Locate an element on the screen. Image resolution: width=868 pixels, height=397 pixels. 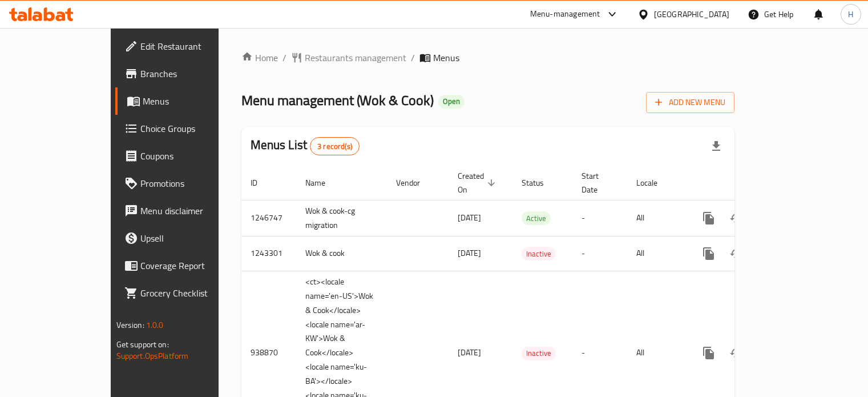
span: Menu disclaimer is located at coordinates (194, 211).